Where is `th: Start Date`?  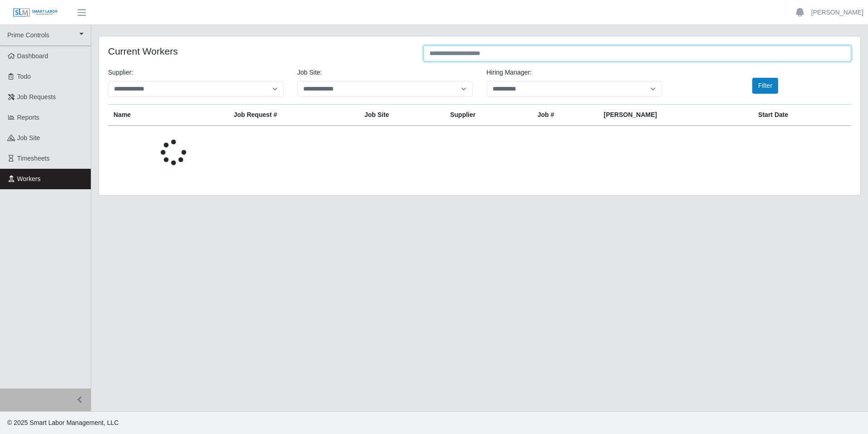 th: Start Date is located at coordinates (802, 115).